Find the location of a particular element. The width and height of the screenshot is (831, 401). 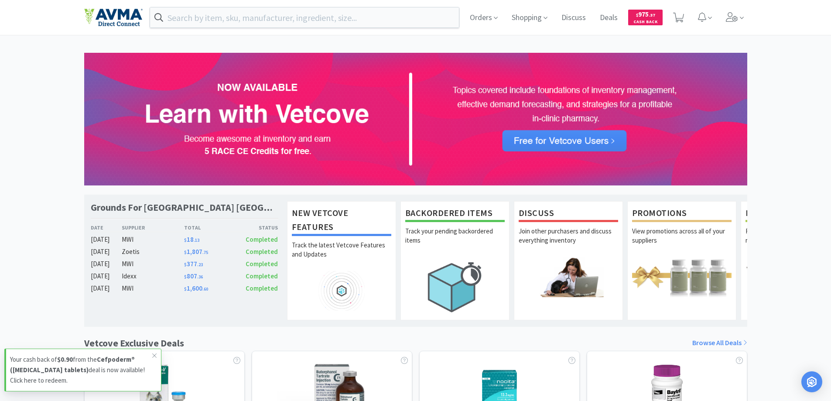

img: hero_feature_roadmap.png is located at coordinates (342, 291).